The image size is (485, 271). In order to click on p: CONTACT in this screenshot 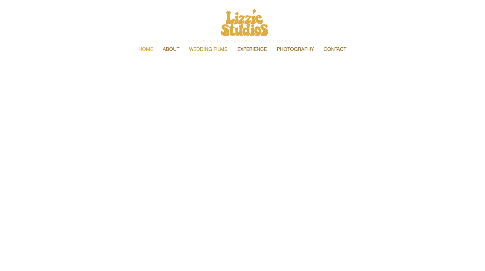, I will do `click(335, 49)`.